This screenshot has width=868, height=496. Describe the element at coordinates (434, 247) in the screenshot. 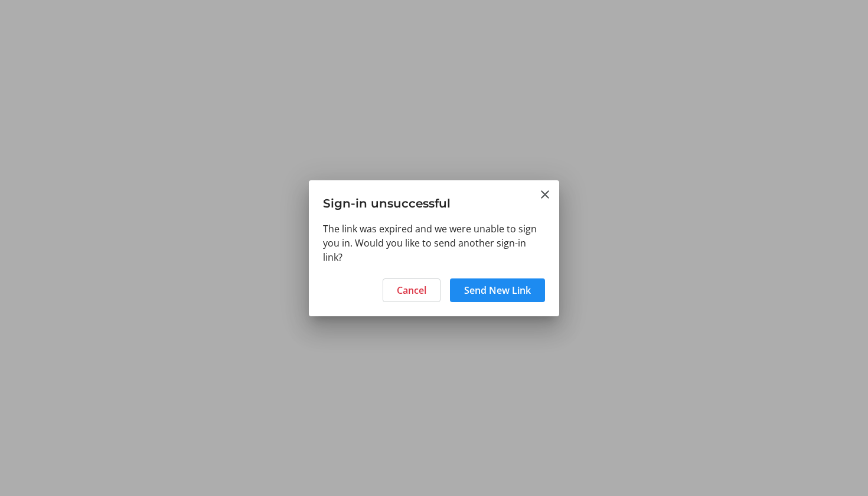

I see `div: The link was expired and we were unable to sign you in. Would you like to send another sign-in link?` at that location.